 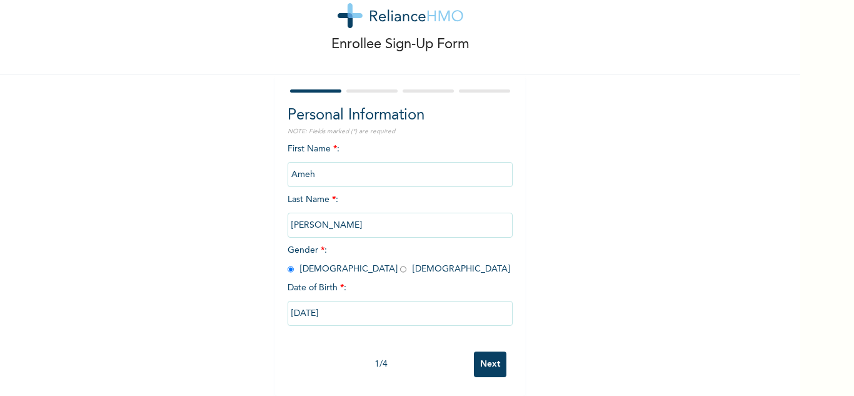 I want to click on input: Next, so click(x=490, y=364).